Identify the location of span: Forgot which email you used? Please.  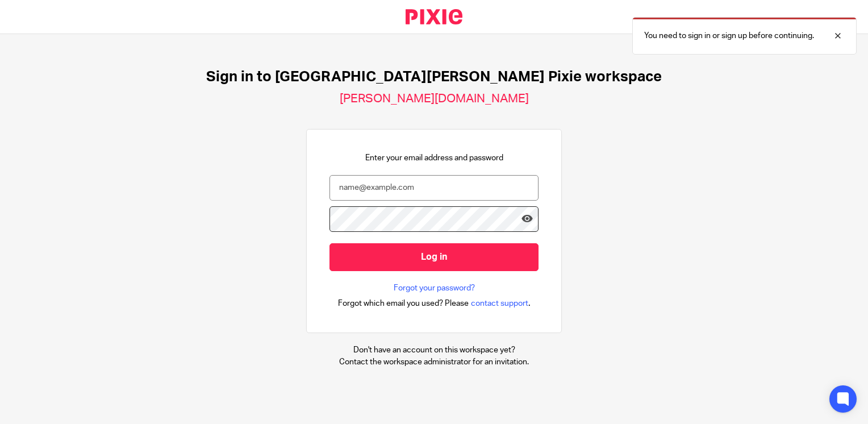
(404, 304).